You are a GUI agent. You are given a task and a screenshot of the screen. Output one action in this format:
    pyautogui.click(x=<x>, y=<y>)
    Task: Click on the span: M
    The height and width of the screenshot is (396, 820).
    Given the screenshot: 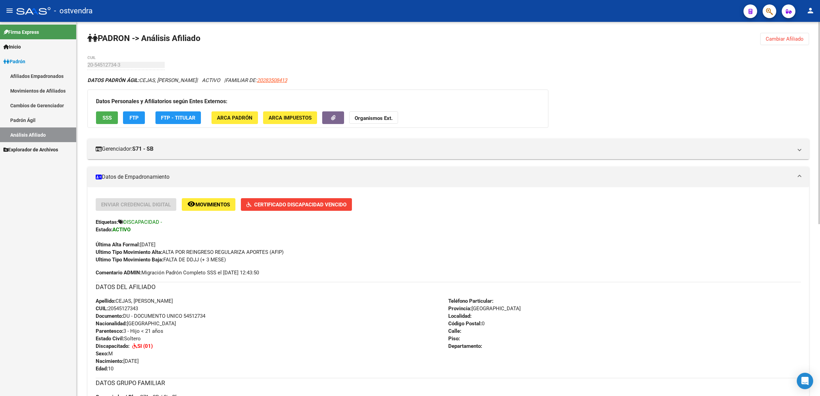 What is the action you would take?
    pyautogui.click(x=104, y=353)
    